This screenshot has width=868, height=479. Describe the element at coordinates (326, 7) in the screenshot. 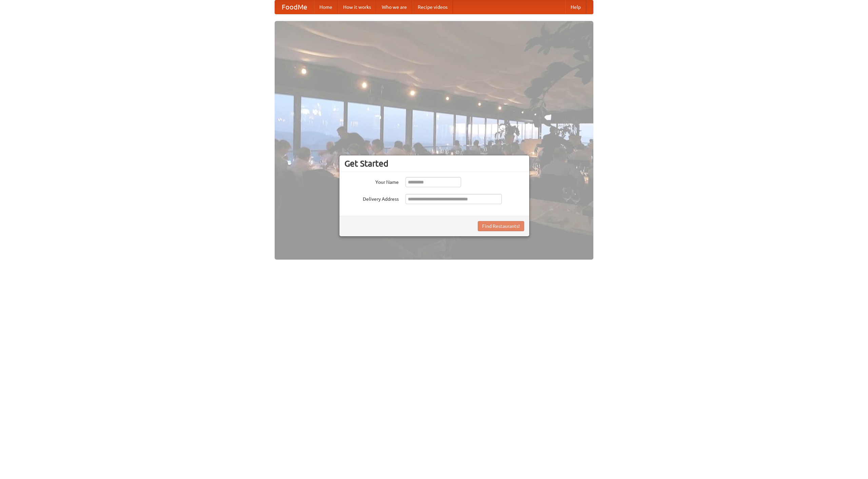

I see `a: Home` at that location.